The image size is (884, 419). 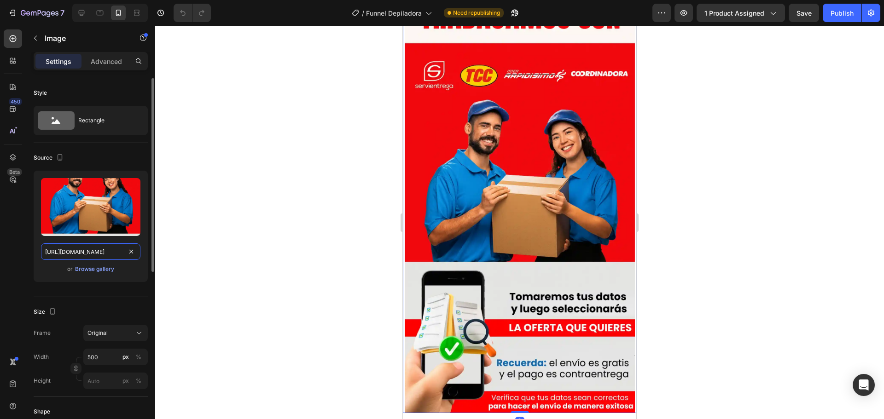 I want to click on p: Settings, so click(x=58, y=61).